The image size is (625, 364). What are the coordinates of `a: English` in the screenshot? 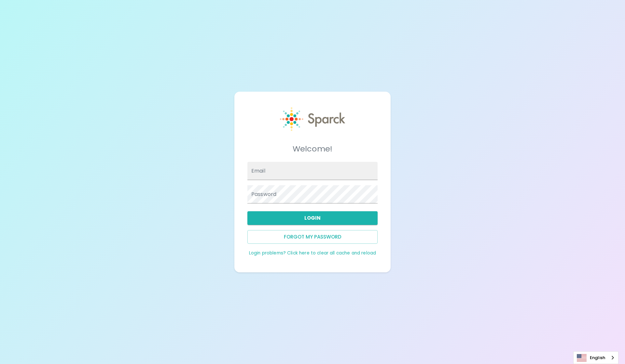 It's located at (595, 358).